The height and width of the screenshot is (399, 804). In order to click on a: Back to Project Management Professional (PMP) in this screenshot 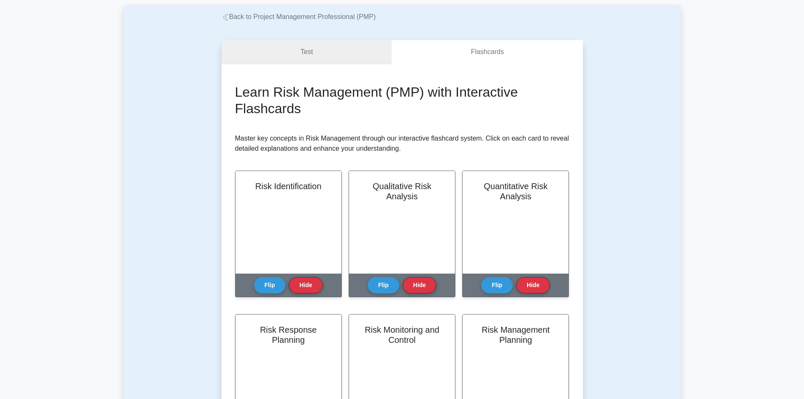, I will do `click(299, 16)`.